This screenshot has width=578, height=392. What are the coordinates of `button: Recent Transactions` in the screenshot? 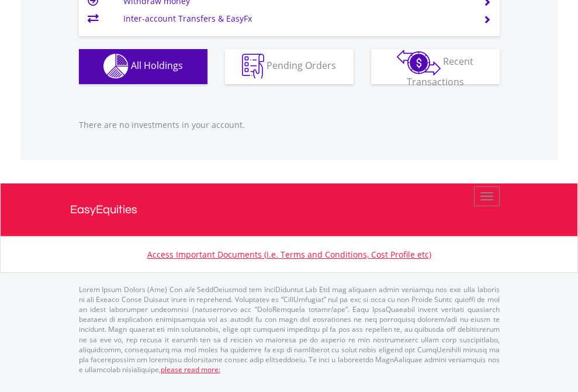 It's located at (435, 67).